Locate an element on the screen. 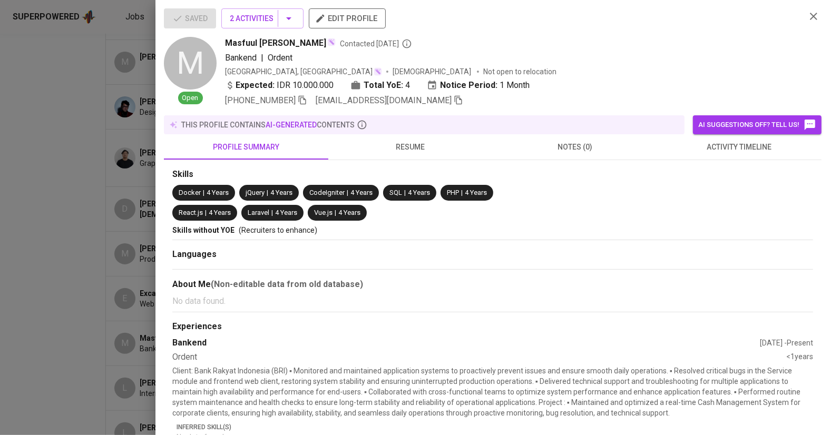 The width and height of the screenshot is (830, 435). span: Open is located at coordinates (190, 98).